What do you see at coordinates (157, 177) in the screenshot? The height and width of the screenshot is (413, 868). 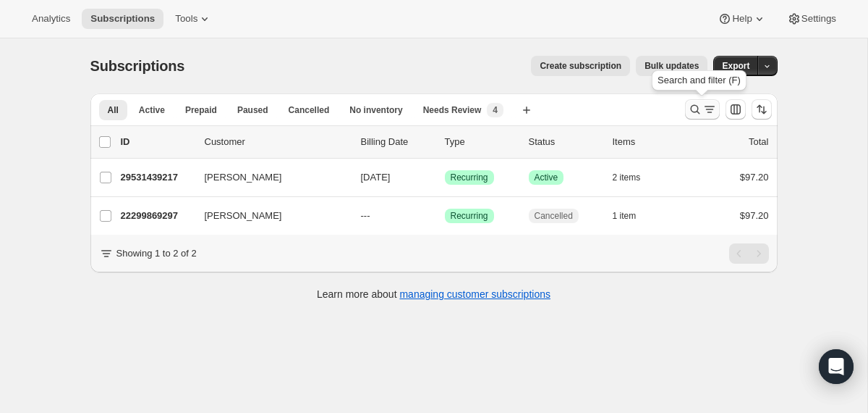 I see `p: 29531439217` at bounding box center [157, 177].